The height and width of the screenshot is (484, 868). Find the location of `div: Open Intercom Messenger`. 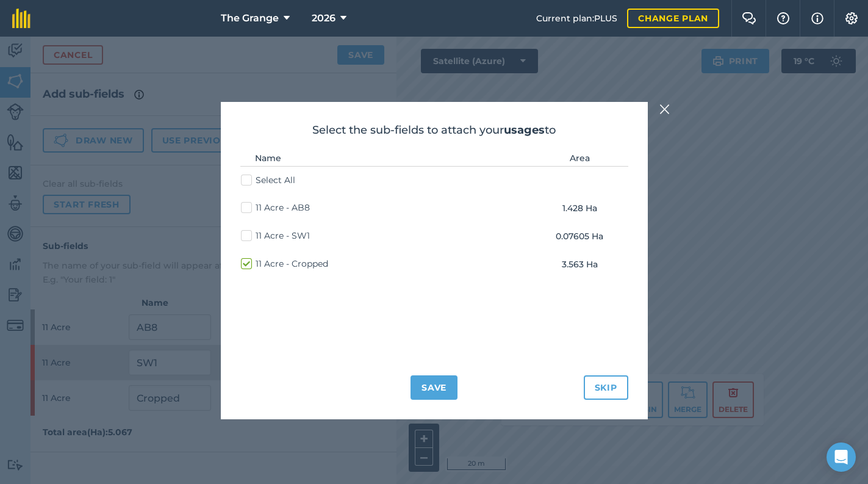

div: Open Intercom Messenger is located at coordinates (841, 457).